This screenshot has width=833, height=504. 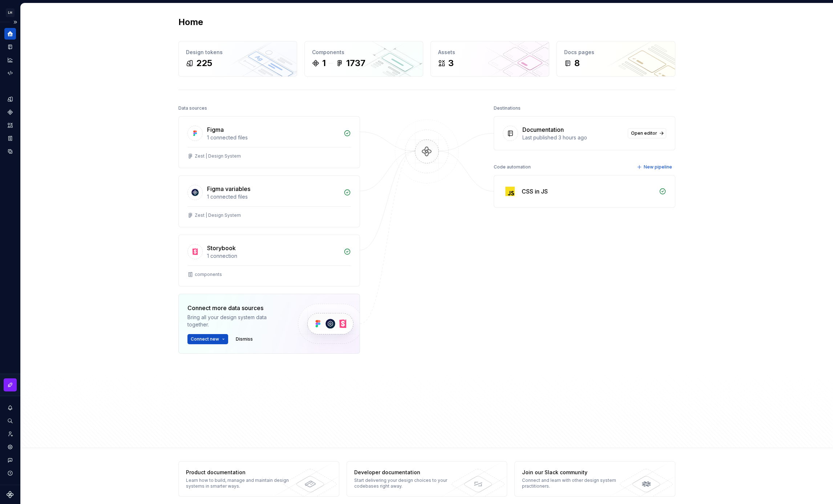 I want to click on a: Assets, so click(x=10, y=125).